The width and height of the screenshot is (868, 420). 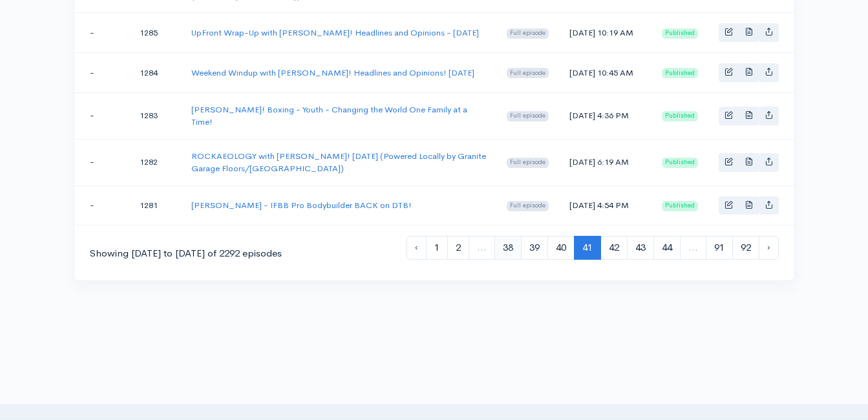 I want to click on td: 1285, so click(x=155, y=33).